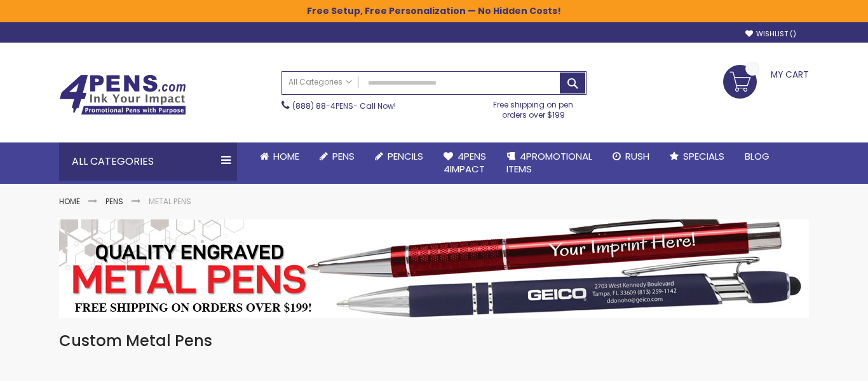 Image resolution: width=868 pixels, height=381 pixels. What do you see at coordinates (549, 163) in the screenshot?
I see `span: 4PROMOTIONAL ITEMS` at bounding box center [549, 163].